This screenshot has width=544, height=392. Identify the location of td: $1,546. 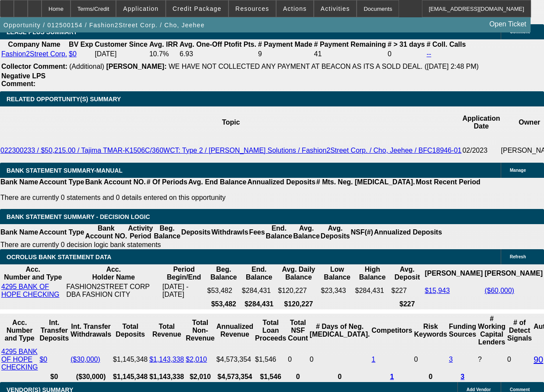
(270, 360).